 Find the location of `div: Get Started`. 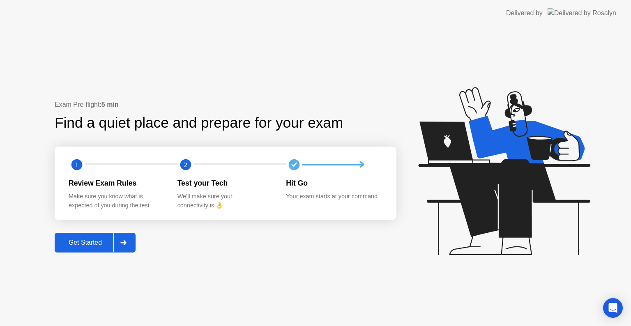

div: Get Started is located at coordinates (85, 243).